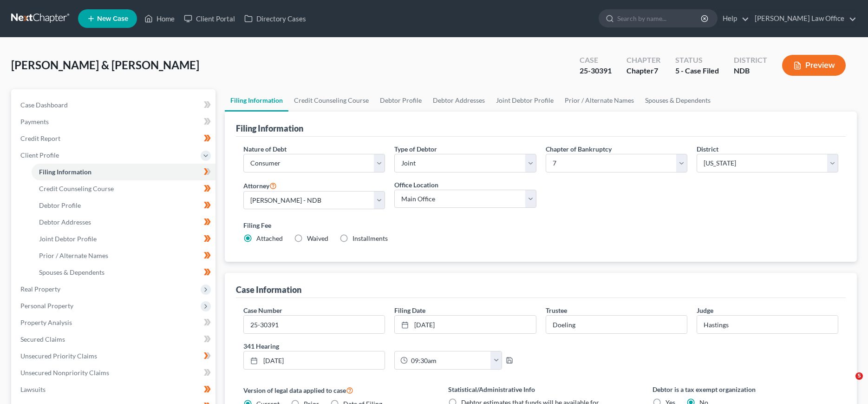  I want to click on a: Case Dashboard, so click(114, 105).